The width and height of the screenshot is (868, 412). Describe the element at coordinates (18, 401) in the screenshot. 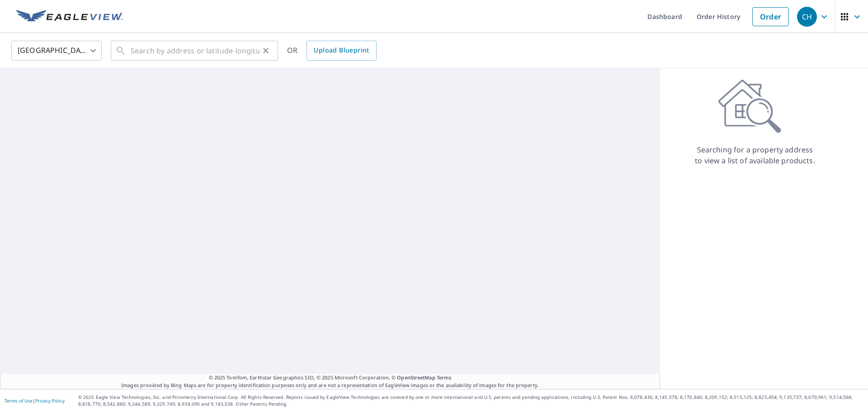

I see `a: Terms of Use` at that location.